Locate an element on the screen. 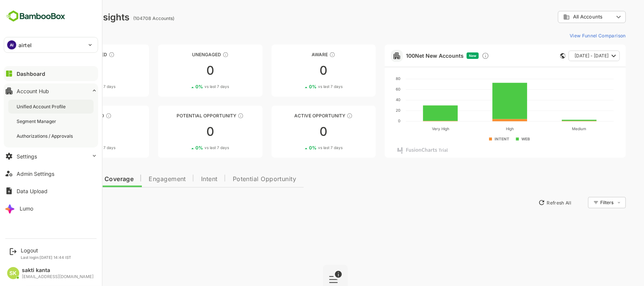 This screenshot has width=644, height=286. span: Potential Opportunity is located at coordinates (238, 180).